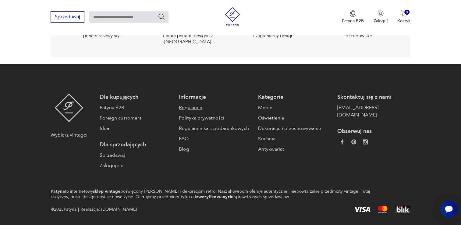  Describe the element at coordinates (295, 149) in the screenshot. I see `a: Antykwariat` at that location.